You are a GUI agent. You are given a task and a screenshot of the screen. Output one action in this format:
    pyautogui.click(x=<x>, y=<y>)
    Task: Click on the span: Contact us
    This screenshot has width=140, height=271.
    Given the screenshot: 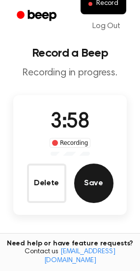 What is the action you would take?
    pyautogui.click(x=70, y=256)
    